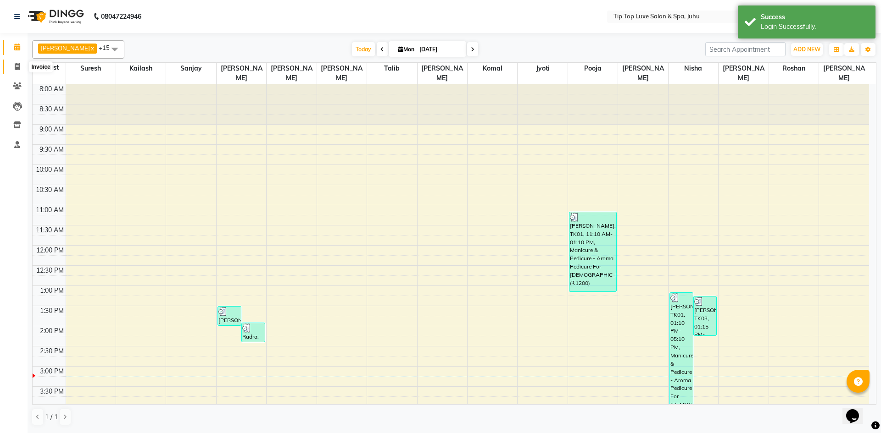 The width and height of the screenshot is (881, 433). I want to click on div: 9:30 AM, so click(51, 150).